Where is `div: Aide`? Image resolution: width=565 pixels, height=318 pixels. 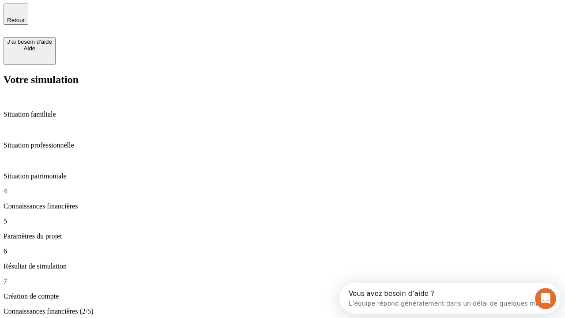 div: Aide is located at coordinates (30, 48).